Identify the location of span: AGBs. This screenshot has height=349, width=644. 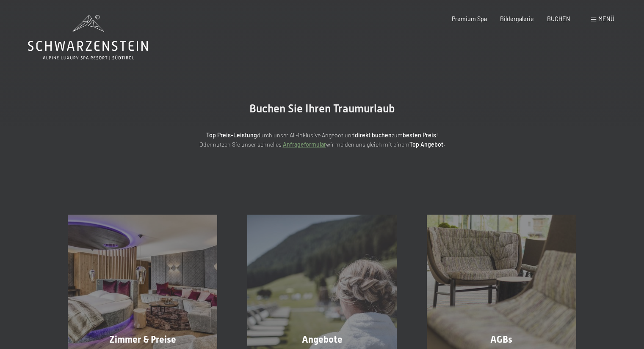
(501, 339).